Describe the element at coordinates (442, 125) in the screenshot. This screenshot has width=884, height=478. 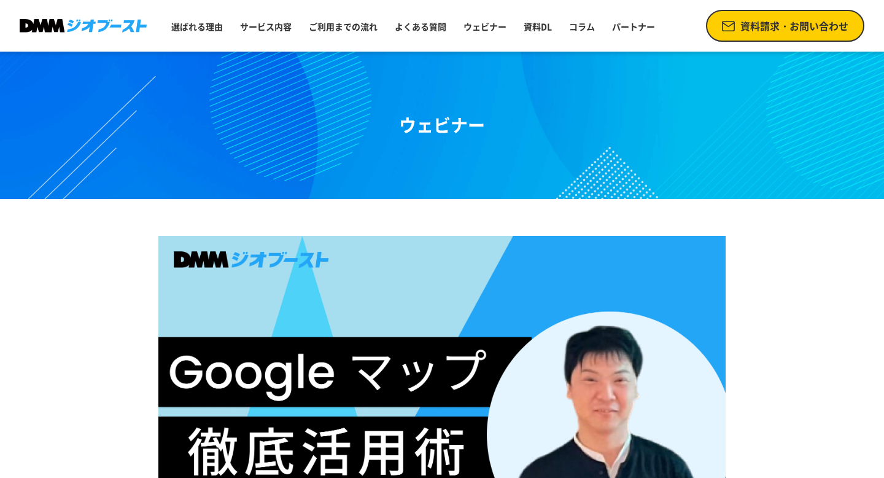
I see `div: ウェビナー` at that location.